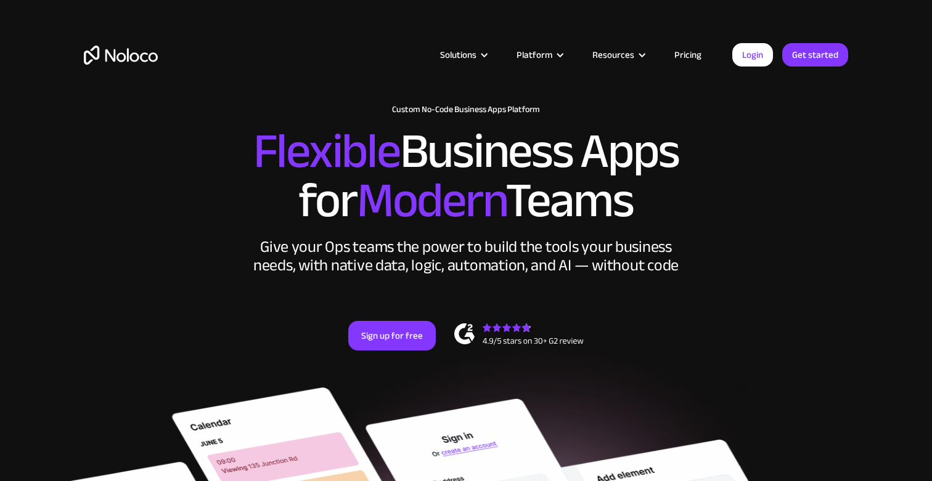  Describe the element at coordinates (688, 55) in the screenshot. I see `a: Pricing` at that location.